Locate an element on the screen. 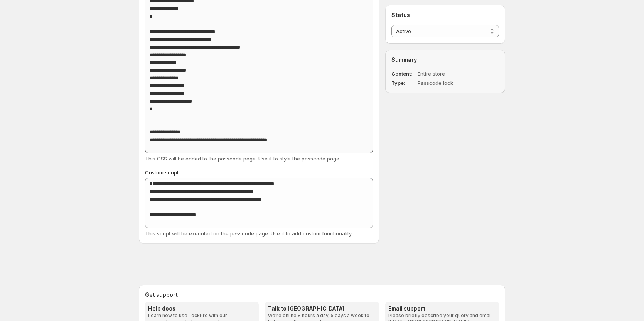 Image resolution: width=644 pixels, height=321 pixels. h2: Summary is located at coordinates (445, 60).